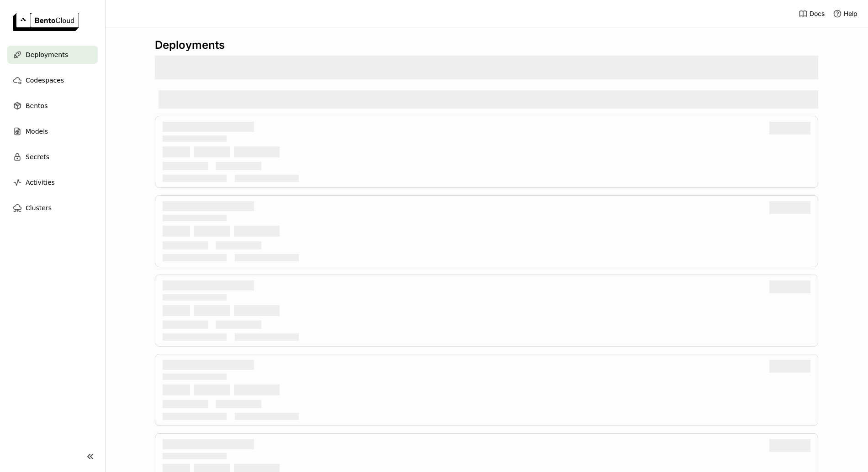 Image resolution: width=868 pixels, height=472 pixels. I want to click on img: logo, so click(46, 22).